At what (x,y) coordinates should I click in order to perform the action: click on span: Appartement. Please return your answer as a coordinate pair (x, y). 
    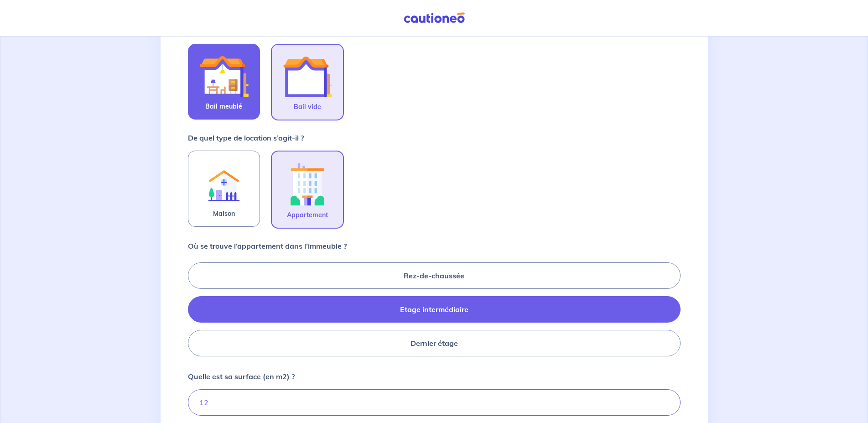
    Looking at the image, I should click on (307, 215).